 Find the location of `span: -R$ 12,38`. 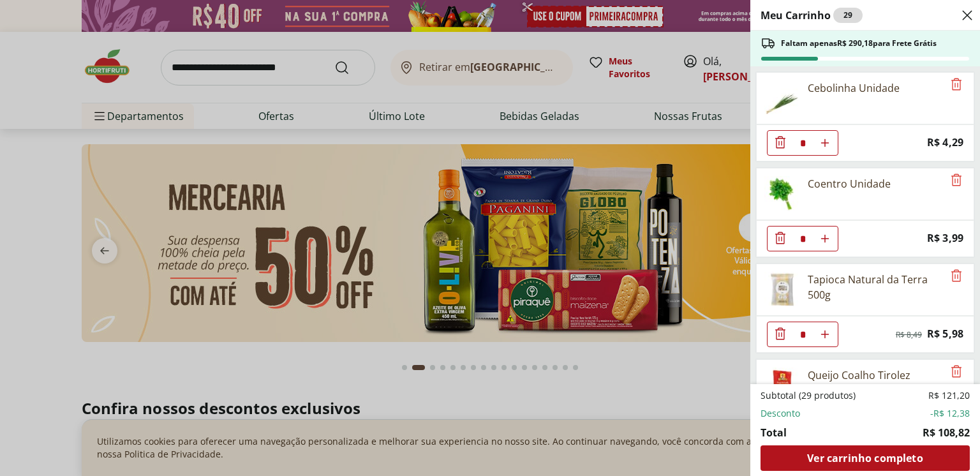

span: -R$ 12,38 is located at coordinates (950, 414).